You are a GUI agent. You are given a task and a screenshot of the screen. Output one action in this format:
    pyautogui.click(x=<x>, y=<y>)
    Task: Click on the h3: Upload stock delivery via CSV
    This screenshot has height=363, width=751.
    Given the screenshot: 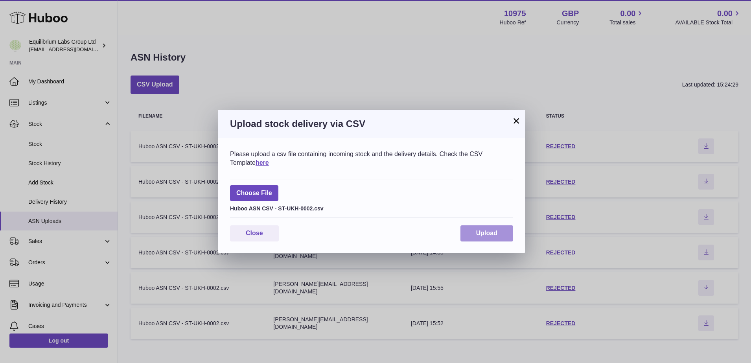 What is the action you would take?
    pyautogui.click(x=372, y=124)
    